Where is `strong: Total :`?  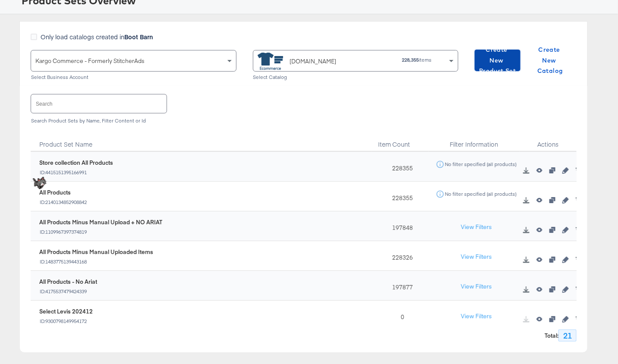 strong: Total : is located at coordinates (552, 336).